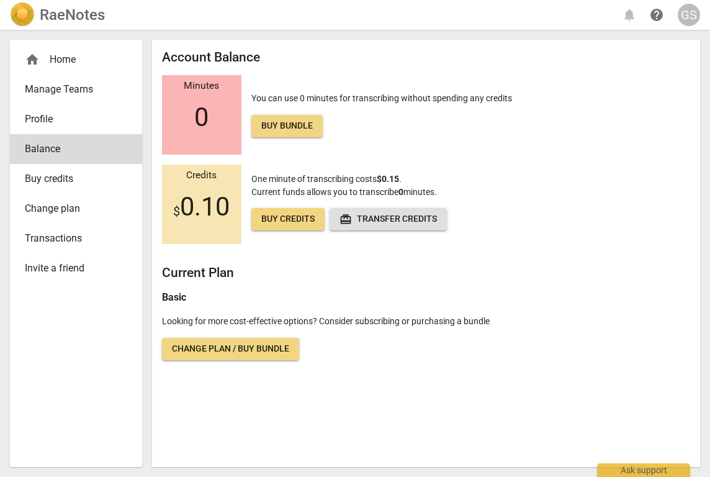 This screenshot has width=710, height=477. I want to click on span: 0.10, so click(201, 207).